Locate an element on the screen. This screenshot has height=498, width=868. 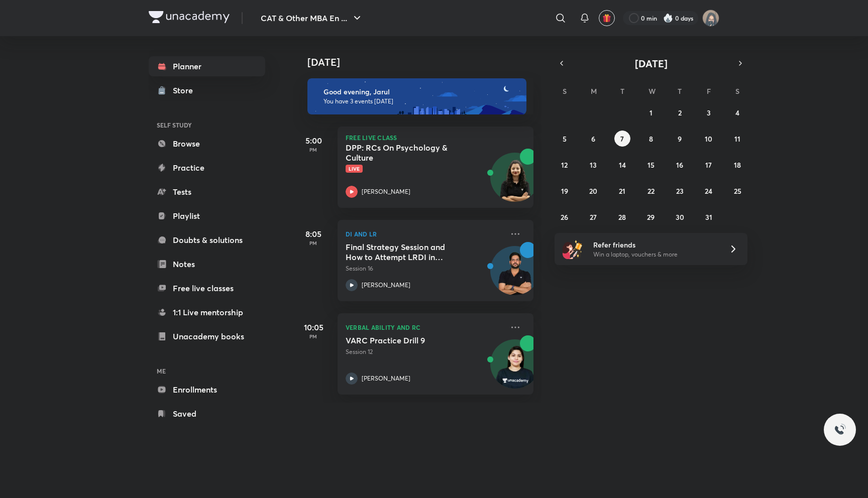
button: October 18, 2025 is located at coordinates (738, 165).